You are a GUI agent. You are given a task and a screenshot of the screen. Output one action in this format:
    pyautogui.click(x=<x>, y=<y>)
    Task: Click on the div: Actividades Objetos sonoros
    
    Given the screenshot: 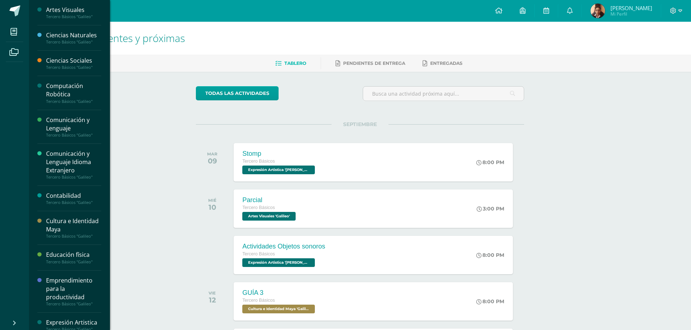 What is the action you would take?
    pyautogui.click(x=284, y=247)
    